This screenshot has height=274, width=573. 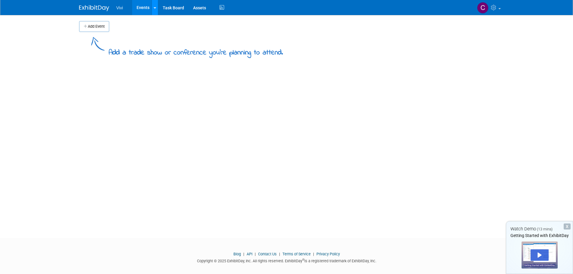 I want to click on a: API, so click(x=249, y=254).